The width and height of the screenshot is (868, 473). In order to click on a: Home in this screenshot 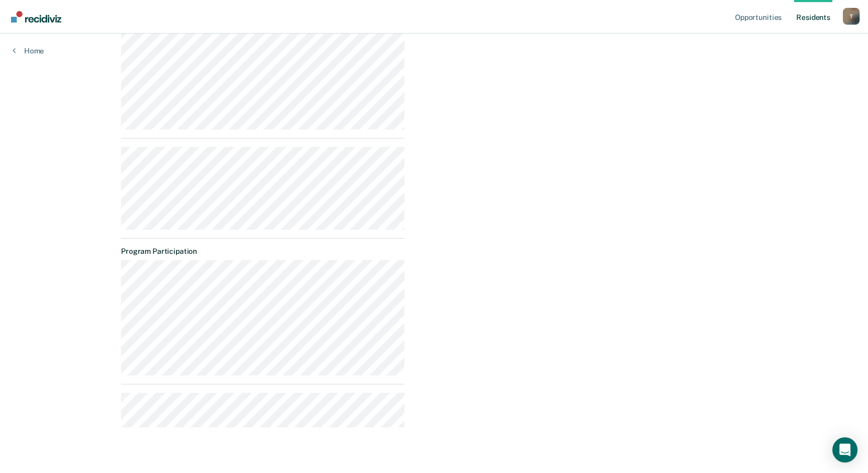, I will do `click(28, 51)`.